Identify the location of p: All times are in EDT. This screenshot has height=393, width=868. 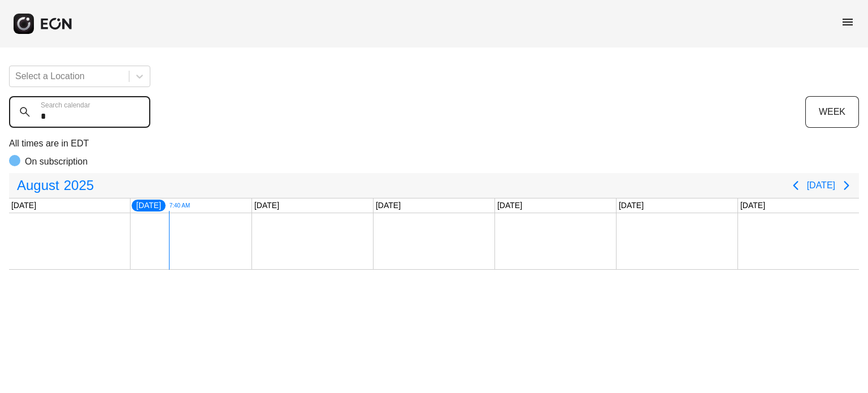
(434, 144).